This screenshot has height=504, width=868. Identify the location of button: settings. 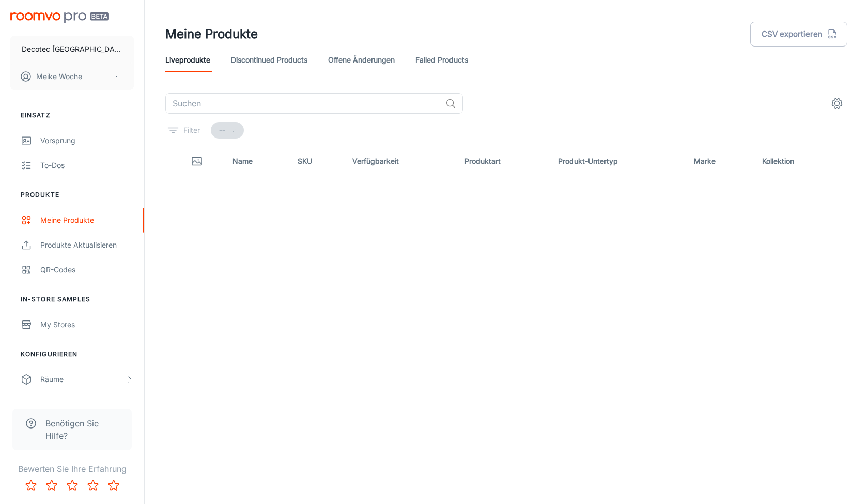
(837, 103).